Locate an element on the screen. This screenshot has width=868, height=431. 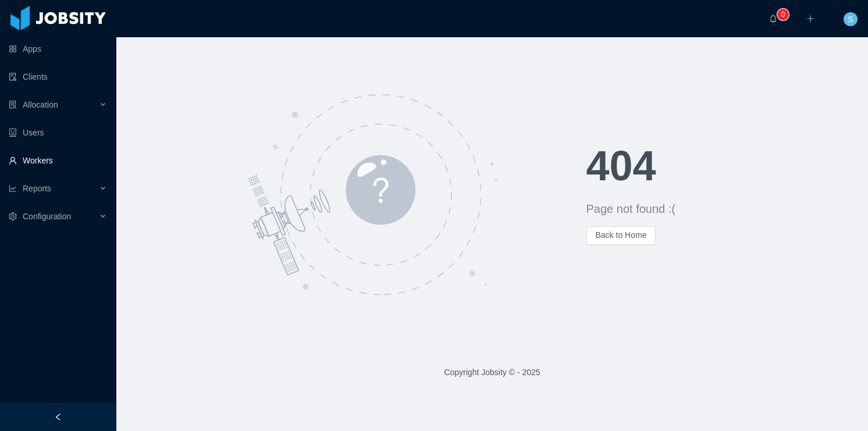
a: icon: appstoreApps is located at coordinates (58, 49).